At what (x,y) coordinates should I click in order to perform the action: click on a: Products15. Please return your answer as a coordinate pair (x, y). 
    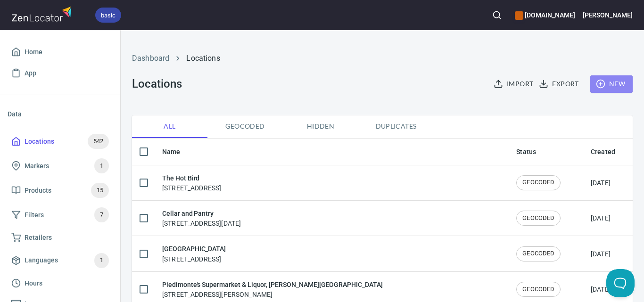
    Looking at the image, I should click on (60, 191).